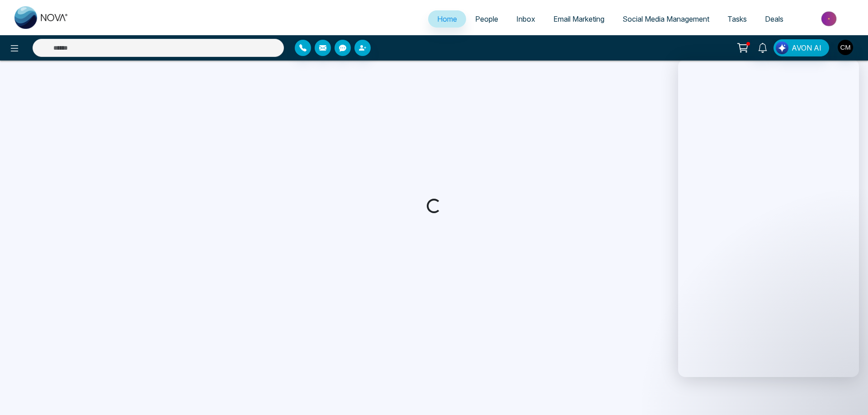  Describe the element at coordinates (666, 19) in the screenshot. I see `span: Social Media Management` at that location.